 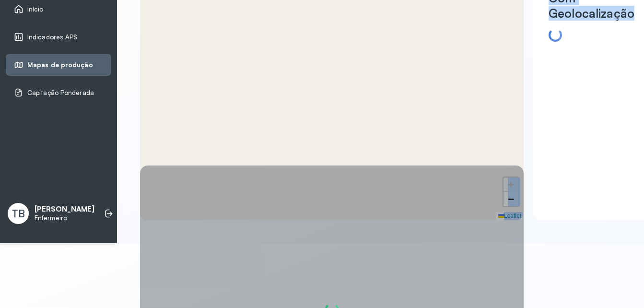 What do you see at coordinates (64, 218) in the screenshot?
I see `p: Enfermeiro` at bounding box center [64, 218].